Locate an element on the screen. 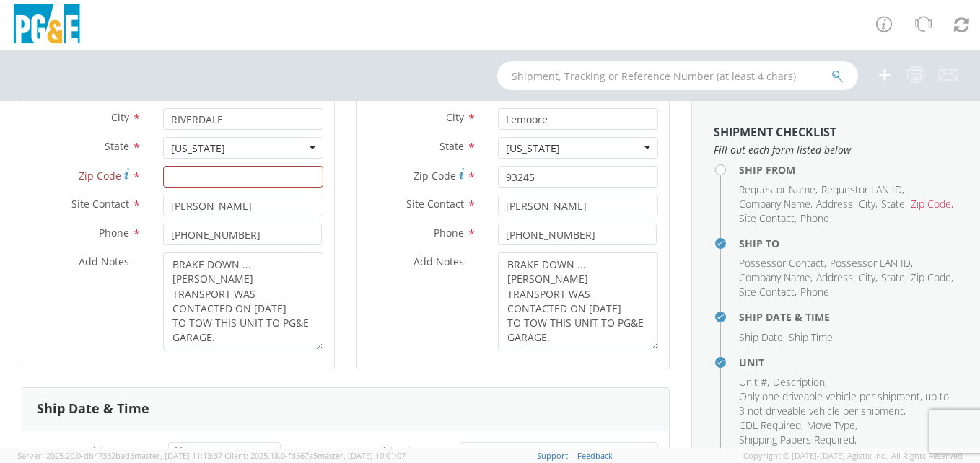  span: Unit # is located at coordinates (753, 381).